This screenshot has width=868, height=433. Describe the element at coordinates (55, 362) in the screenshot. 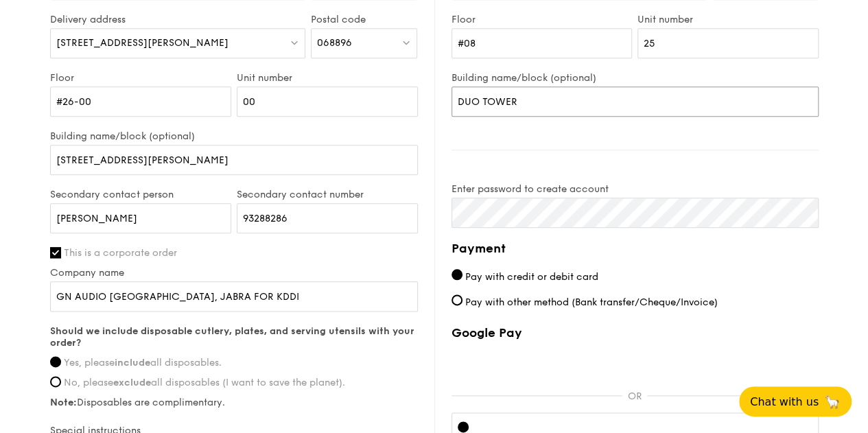

I see `input: Yes, pleaseincludeall disposables.` at that location.